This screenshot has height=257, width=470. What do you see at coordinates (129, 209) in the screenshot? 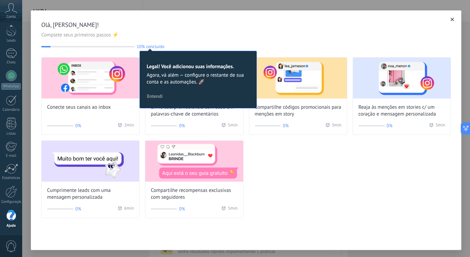
I see `span: 6 min` at bounding box center [129, 209].